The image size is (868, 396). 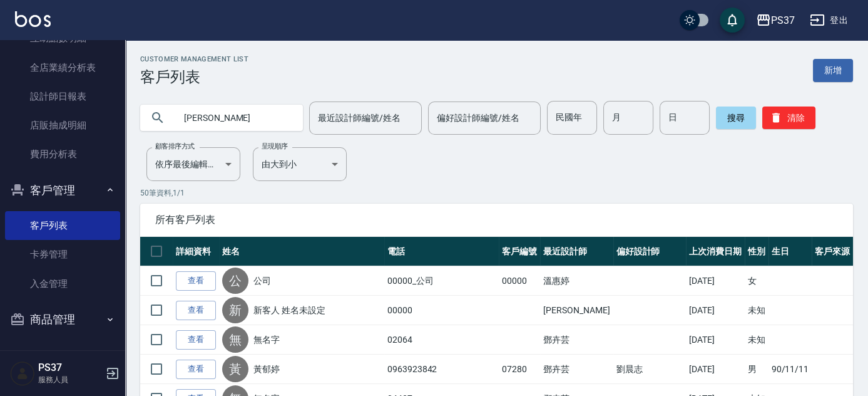 What do you see at coordinates (235, 369) in the screenshot?
I see `div: 黃` at bounding box center [235, 369].